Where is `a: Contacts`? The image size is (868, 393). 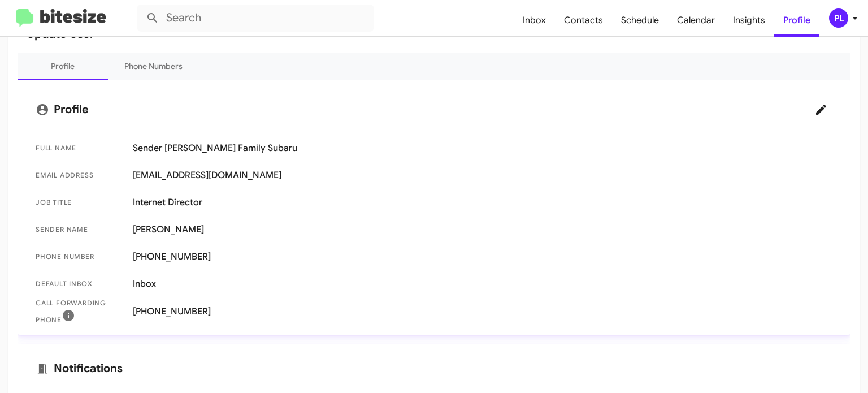
a: Contacts is located at coordinates (583, 20).